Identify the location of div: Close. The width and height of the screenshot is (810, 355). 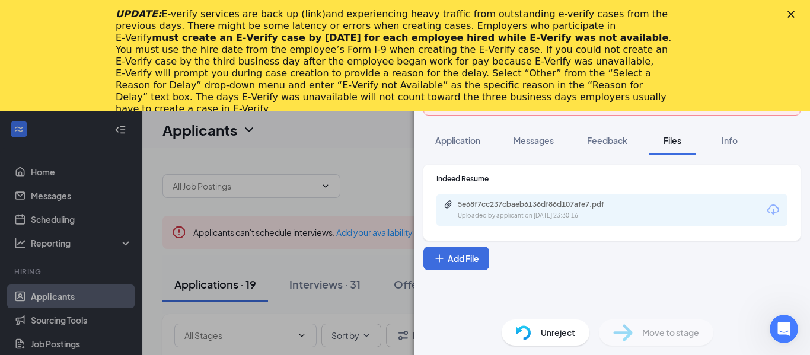
(794, 14).